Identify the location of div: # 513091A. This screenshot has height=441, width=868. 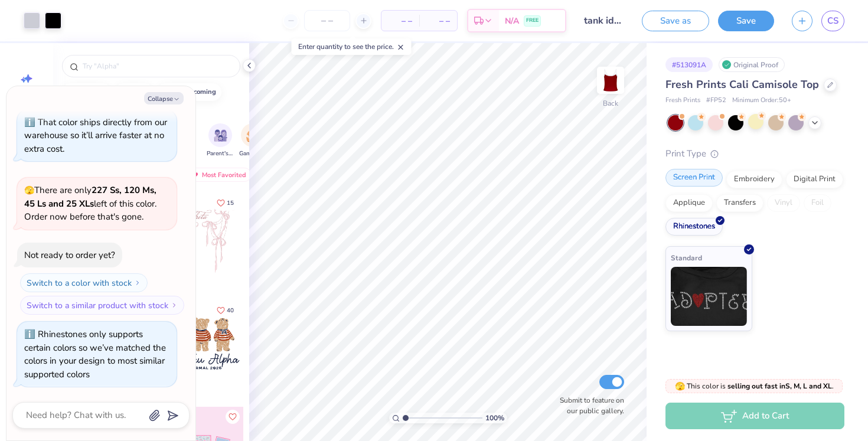
(689, 64).